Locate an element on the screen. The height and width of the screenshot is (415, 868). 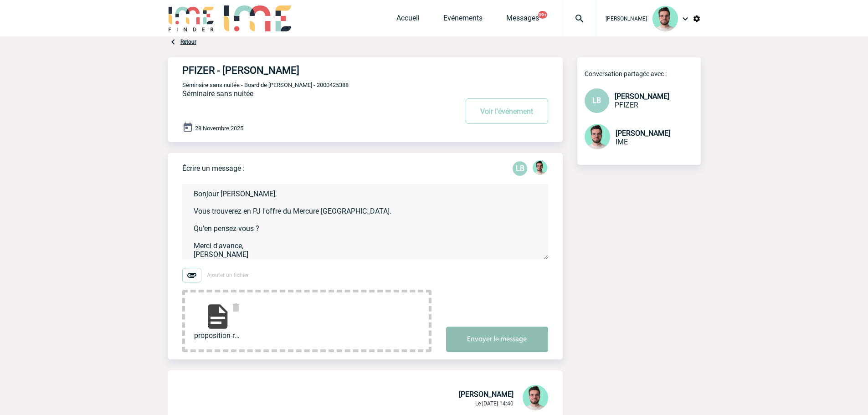
span: 28 Novembre 2025 is located at coordinates (219, 128).